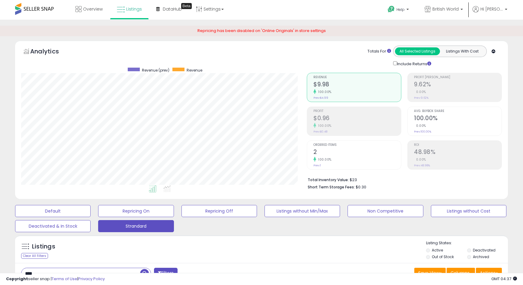  I want to click on small: Prev: 9.62%, so click(422, 98).